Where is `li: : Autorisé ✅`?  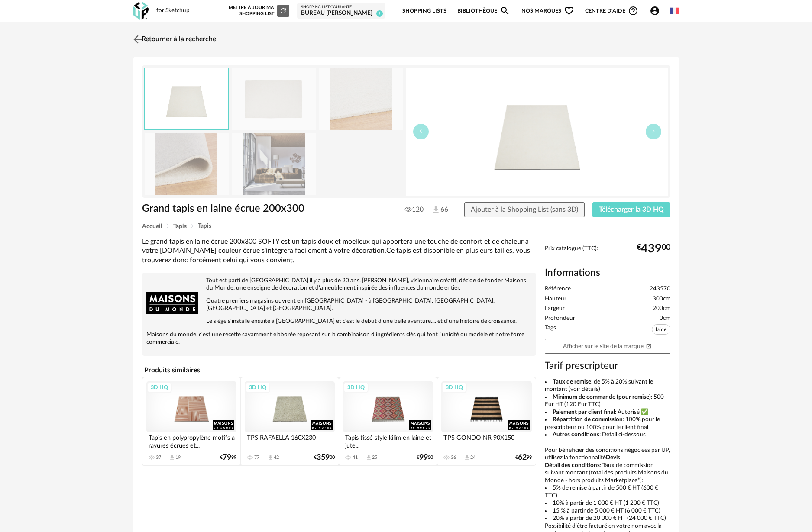
li: : Autorisé ✅ is located at coordinates (608, 412).